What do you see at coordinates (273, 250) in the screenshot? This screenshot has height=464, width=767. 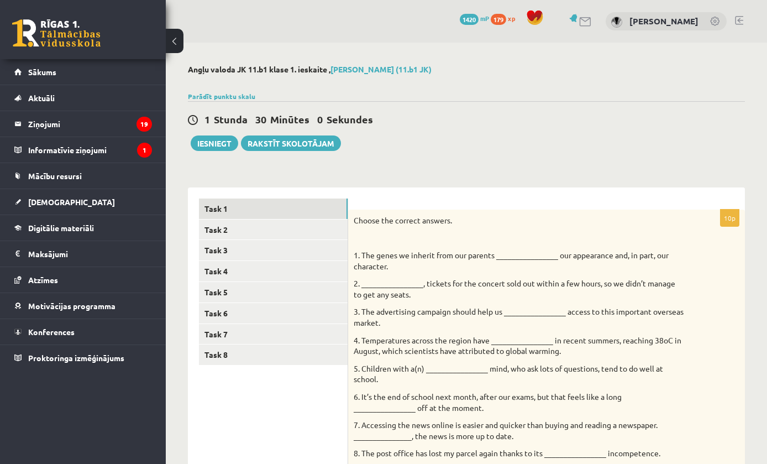 I see `a: Task 3` at bounding box center [273, 250].